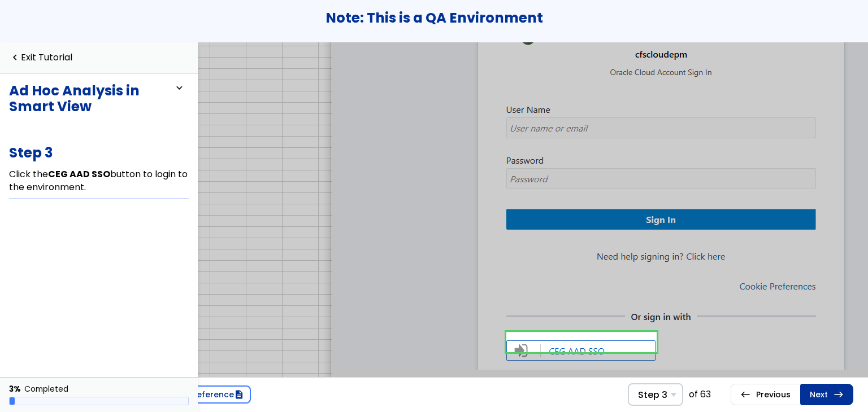 This screenshot has width=868, height=412. Describe the element at coordinates (91, 99) in the screenshot. I see `h3: Ad Hoc Analysis in Smart View` at that location.